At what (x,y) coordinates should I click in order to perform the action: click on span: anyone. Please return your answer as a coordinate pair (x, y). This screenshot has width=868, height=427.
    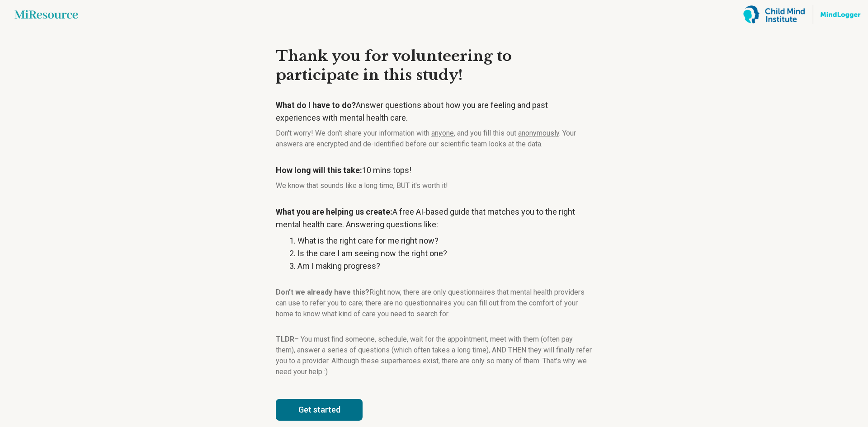
    Looking at the image, I should click on (443, 133).